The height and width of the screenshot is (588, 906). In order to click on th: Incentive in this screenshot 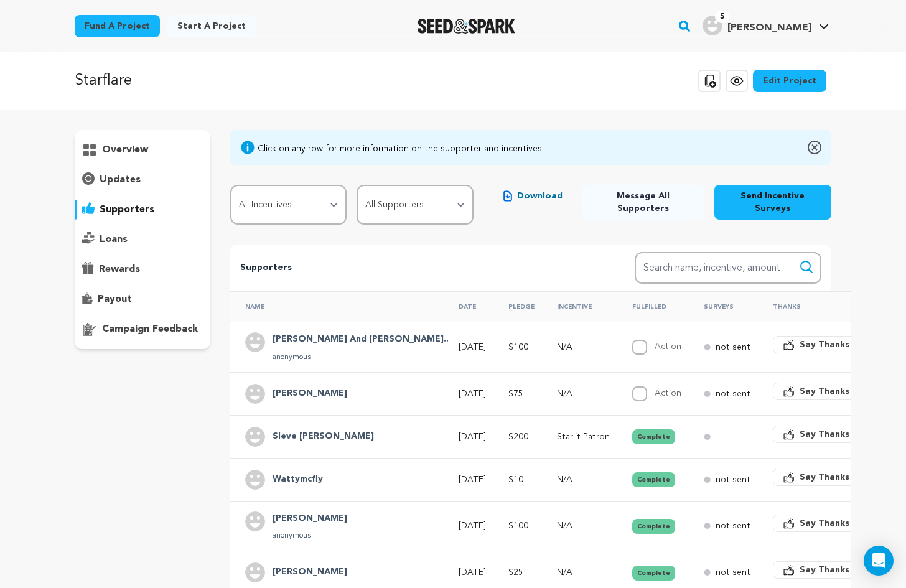, I will do `click(580, 306)`.